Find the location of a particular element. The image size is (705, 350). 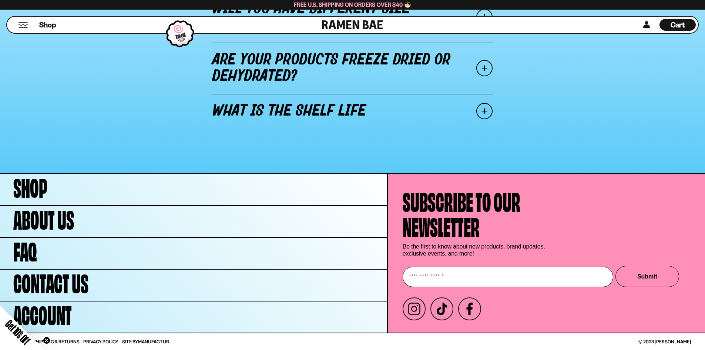

a: Privacy Policy is located at coordinates (101, 341).